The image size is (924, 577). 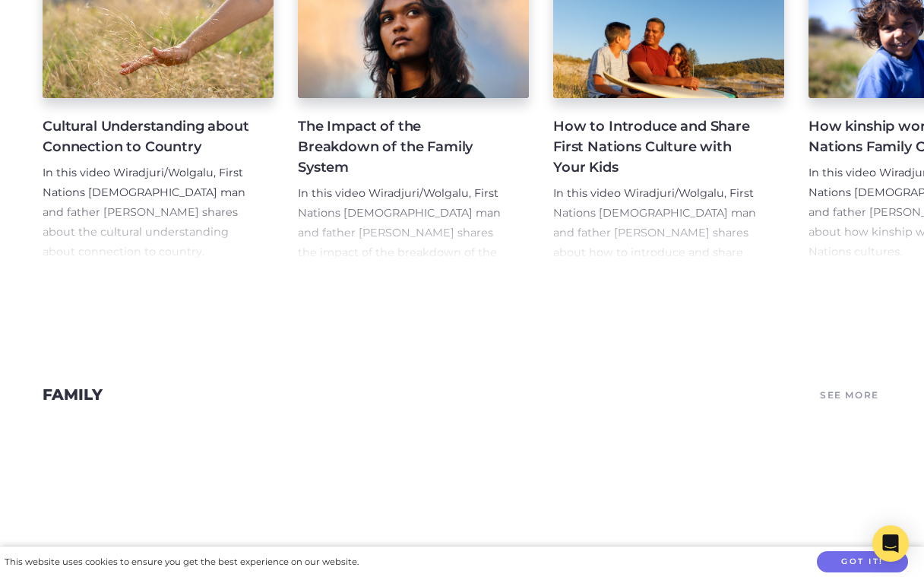 What do you see at coordinates (656, 147) in the screenshot?
I see `h4: How to Introduce and Share First Nations Culture with Your Kids` at bounding box center [656, 147].